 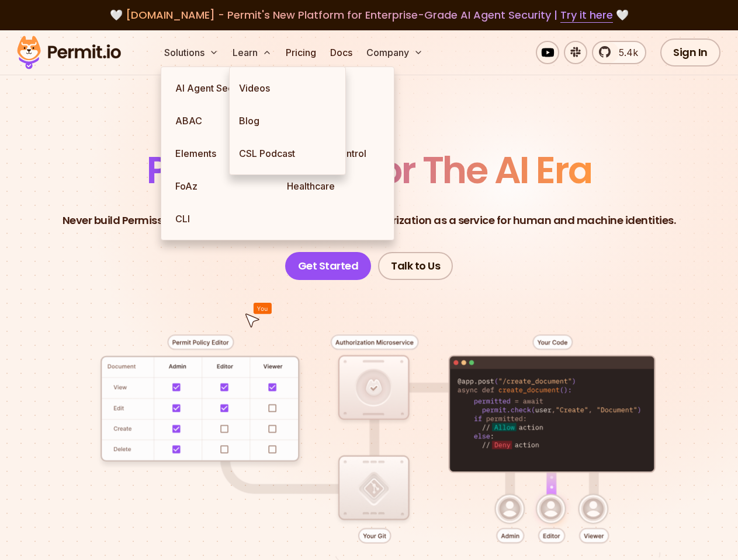 I want to click on img: Permit logo, so click(x=69, y=52).